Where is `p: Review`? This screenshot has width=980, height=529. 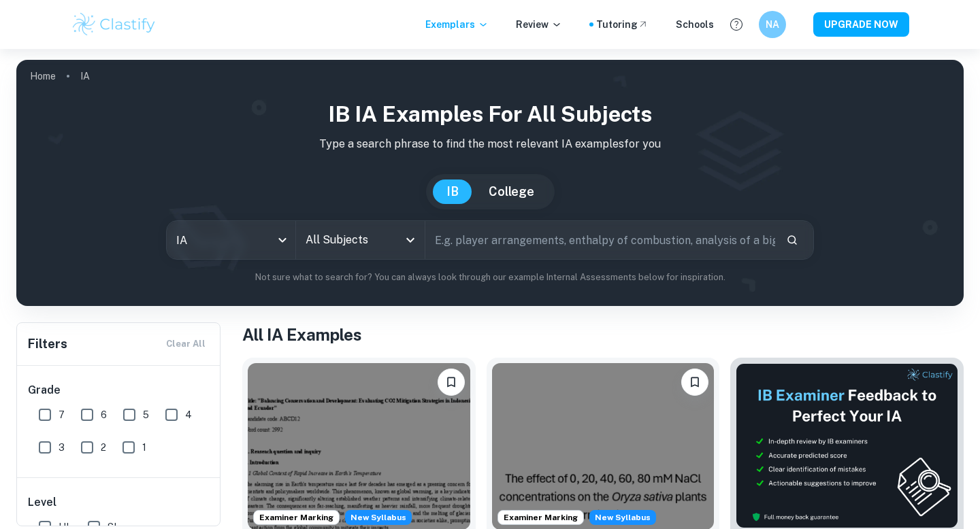
p: Review is located at coordinates (539, 24).